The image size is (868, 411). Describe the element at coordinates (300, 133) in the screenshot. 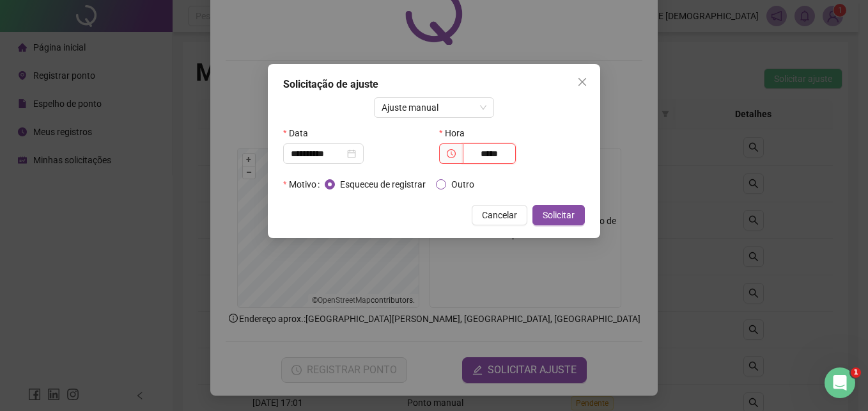

I see `label: Data` at that location.